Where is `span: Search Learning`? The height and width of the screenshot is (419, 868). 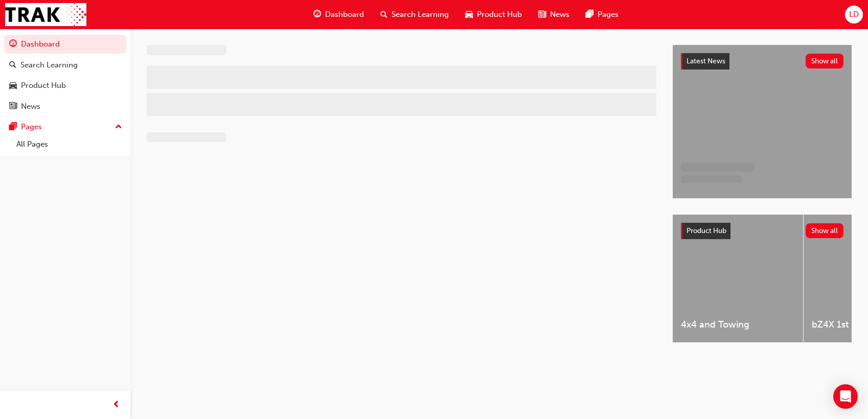 span: Search Learning is located at coordinates (420, 14).